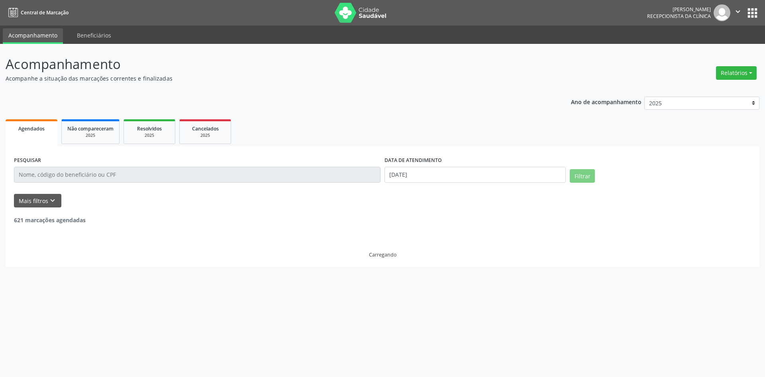 The image size is (765, 377). What do you see at coordinates (37, 12) in the screenshot?
I see `a: Central de Marcação` at bounding box center [37, 12].